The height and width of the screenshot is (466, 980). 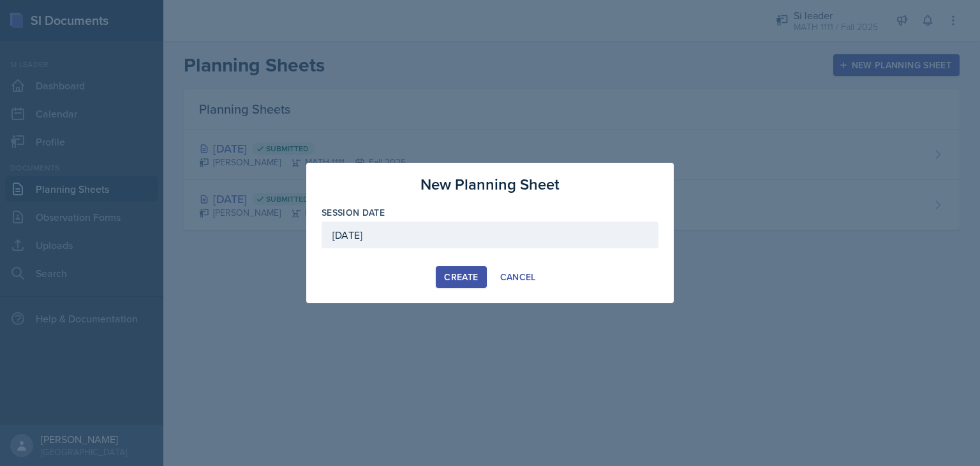 I want to click on button: Cancel, so click(x=518, y=277).